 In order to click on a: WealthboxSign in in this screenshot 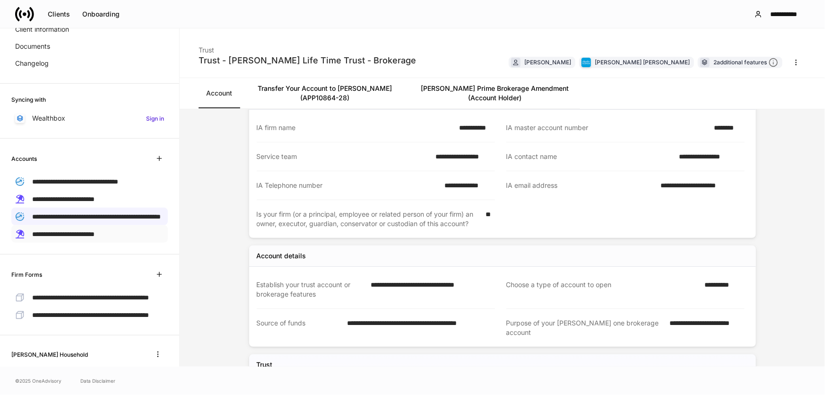, I will do `click(89, 118)`.